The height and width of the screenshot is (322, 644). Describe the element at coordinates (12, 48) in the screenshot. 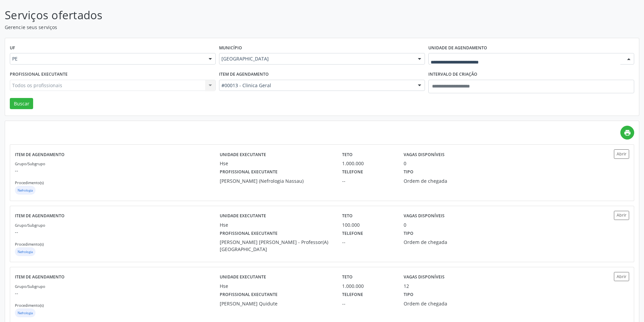

I see `label: UF` at that location.